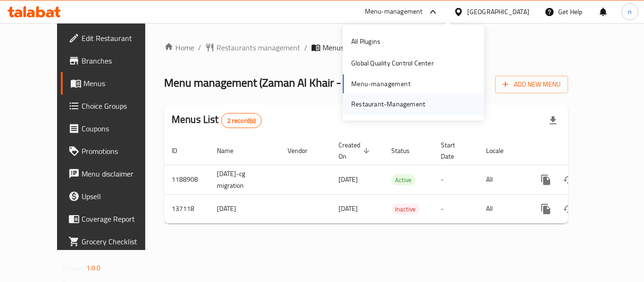 This screenshot has height=282, width=644. Describe the element at coordinates (403, 180) in the screenshot. I see `span: Active` at that location.